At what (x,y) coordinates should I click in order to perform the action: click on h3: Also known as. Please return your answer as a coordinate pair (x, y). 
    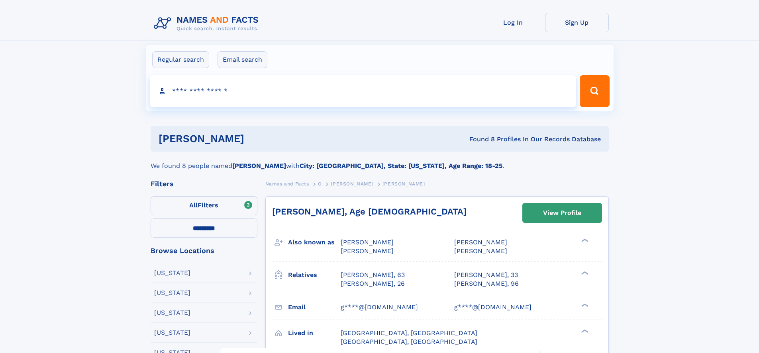
    Looking at the image, I should click on (314, 243).